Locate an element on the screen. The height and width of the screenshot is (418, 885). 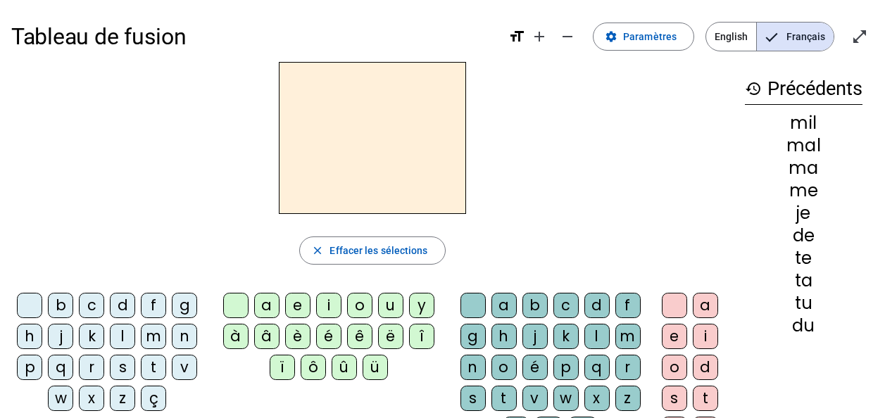
div: ma is located at coordinates (804, 168).